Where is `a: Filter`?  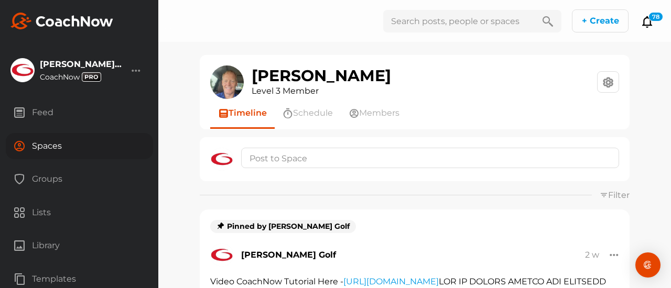 a: Filter is located at coordinates (614, 195).